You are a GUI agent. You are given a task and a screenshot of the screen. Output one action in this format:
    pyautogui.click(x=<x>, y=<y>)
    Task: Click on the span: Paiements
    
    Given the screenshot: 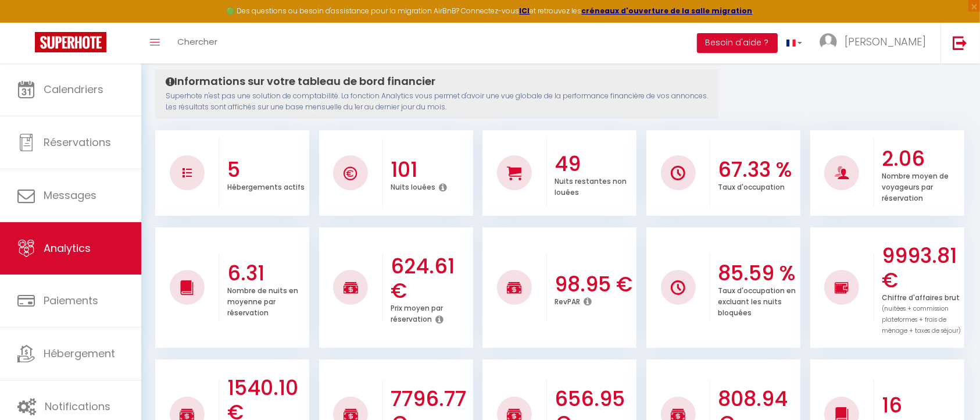 What is the action you would take?
    pyautogui.click(x=71, y=300)
    